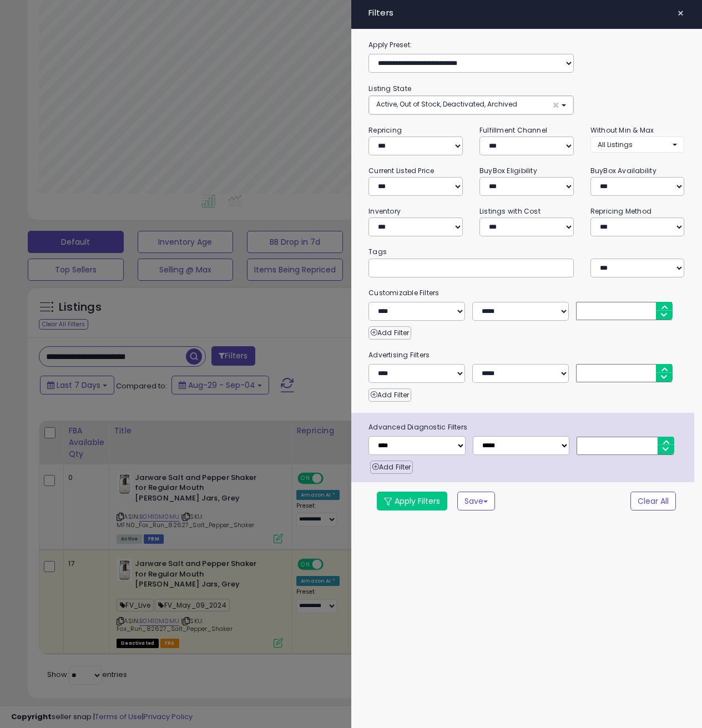 This screenshot has width=702, height=728. I want to click on small: Fulfillment Channel, so click(513, 130).